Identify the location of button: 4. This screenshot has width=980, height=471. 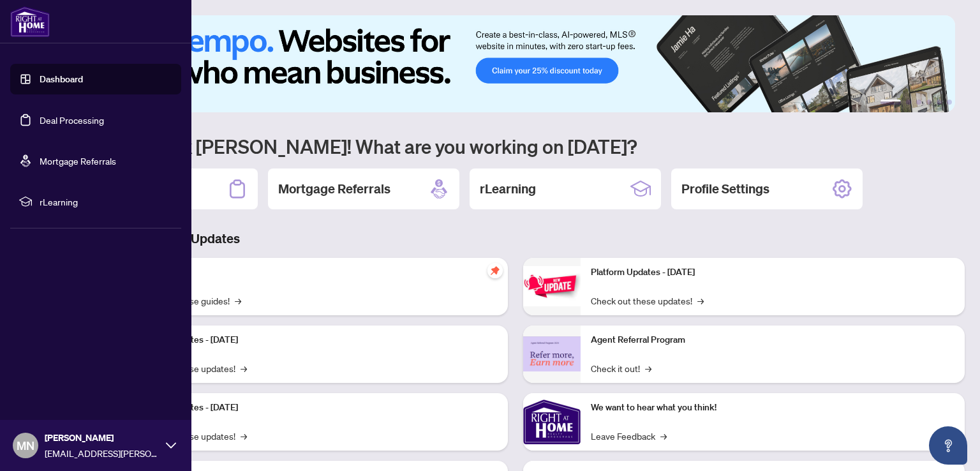
(929, 102).